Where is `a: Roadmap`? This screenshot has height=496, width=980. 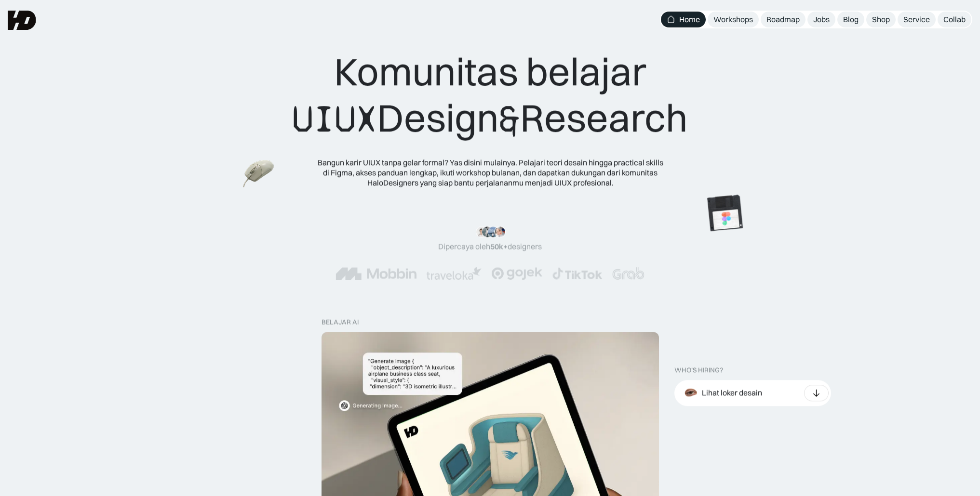
a: Roadmap is located at coordinates (783, 19).